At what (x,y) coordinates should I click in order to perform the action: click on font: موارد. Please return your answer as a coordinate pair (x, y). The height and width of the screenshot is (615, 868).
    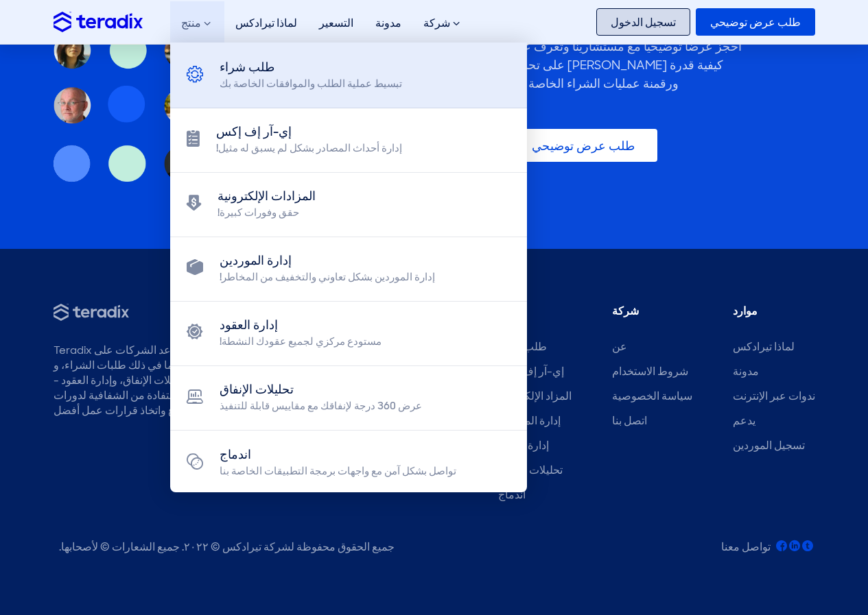
    Looking at the image, I should click on (745, 311).